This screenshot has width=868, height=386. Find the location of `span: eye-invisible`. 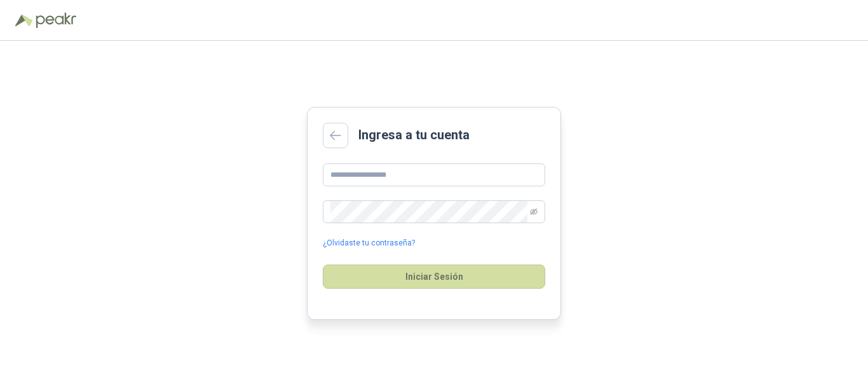

span: eye-invisible is located at coordinates (534, 211).